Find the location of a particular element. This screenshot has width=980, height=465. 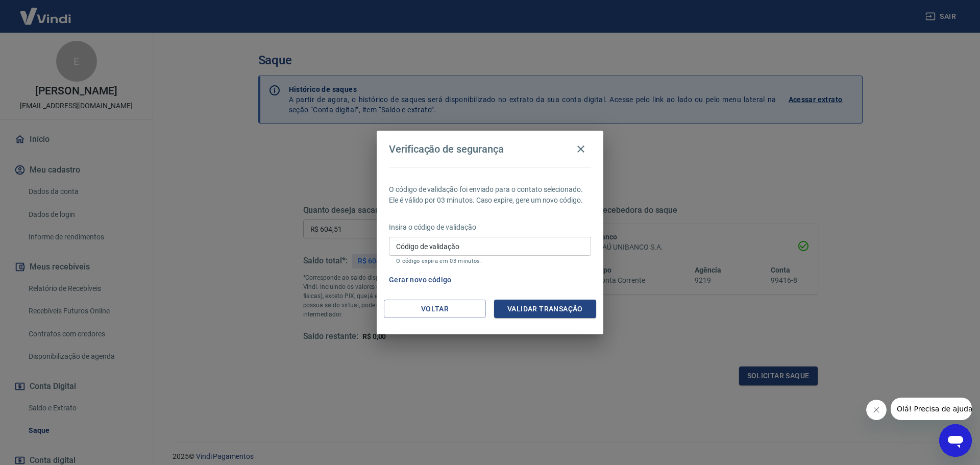

h4: Verificação de segurança is located at coordinates (446, 149).